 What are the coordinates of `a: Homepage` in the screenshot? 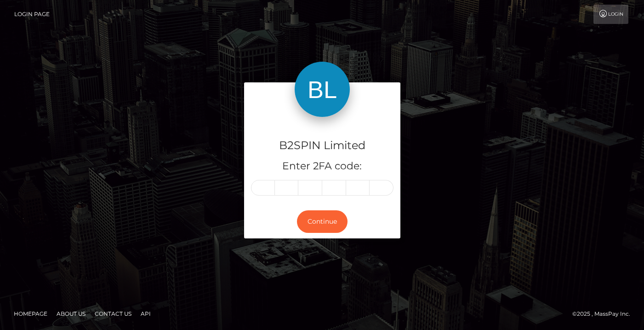 It's located at (30, 313).